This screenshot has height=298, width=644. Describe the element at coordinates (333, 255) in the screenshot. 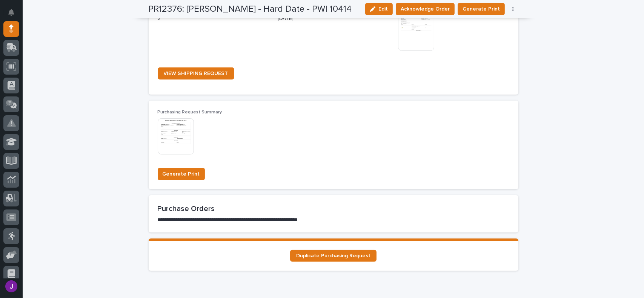

I see `span: Duplicate Purchasing Request` at that location.